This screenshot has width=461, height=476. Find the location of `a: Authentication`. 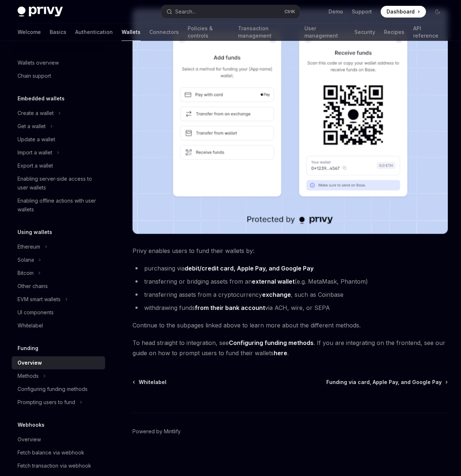

a: Authentication is located at coordinates (94, 33).